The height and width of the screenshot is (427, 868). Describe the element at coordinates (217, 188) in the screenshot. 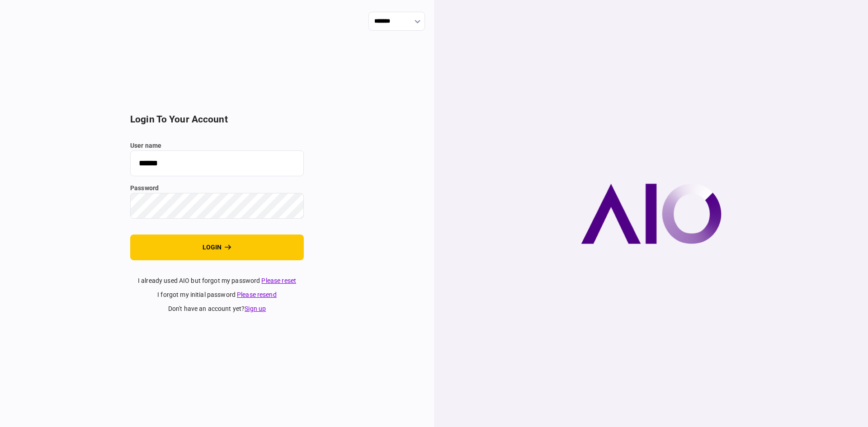

I see `label: password` at that location.